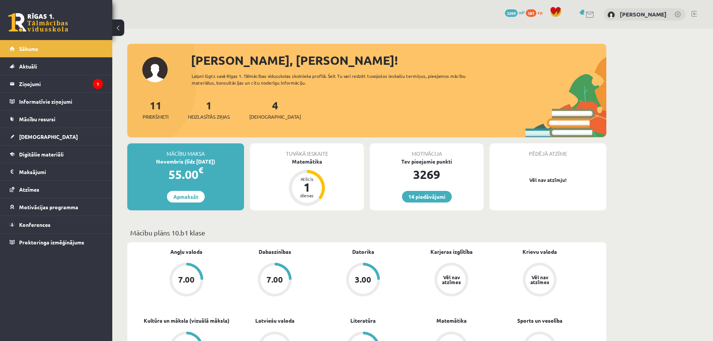 Image resolution: width=713 pixels, height=341 pixels. What do you see at coordinates (28, 49) in the screenshot?
I see `span: Sākums` at bounding box center [28, 49].